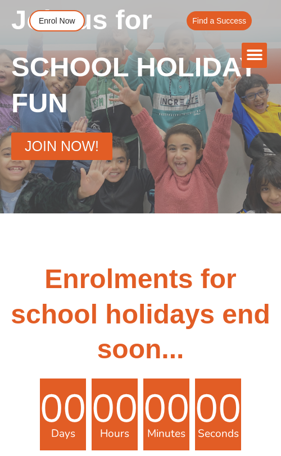  I want to click on a: Find a Success, so click(219, 21).